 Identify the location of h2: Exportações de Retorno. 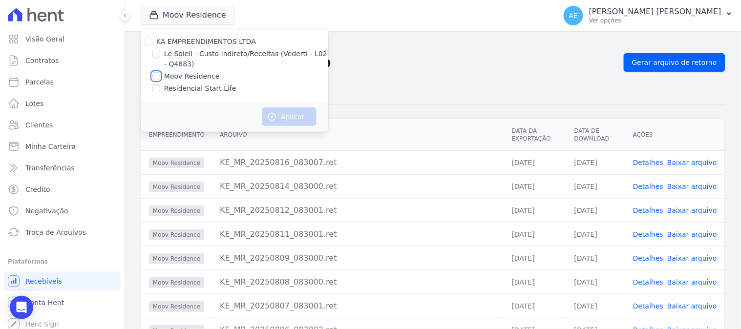
(378, 62).